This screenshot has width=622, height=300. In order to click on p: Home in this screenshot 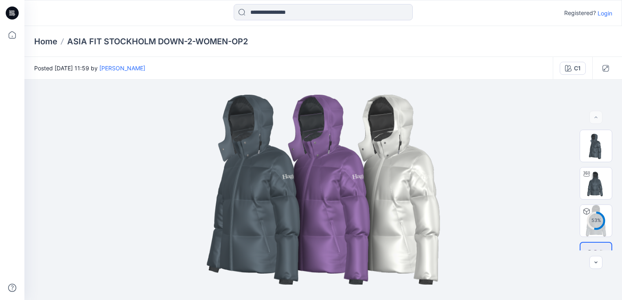, I will do `click(46, 42)`.